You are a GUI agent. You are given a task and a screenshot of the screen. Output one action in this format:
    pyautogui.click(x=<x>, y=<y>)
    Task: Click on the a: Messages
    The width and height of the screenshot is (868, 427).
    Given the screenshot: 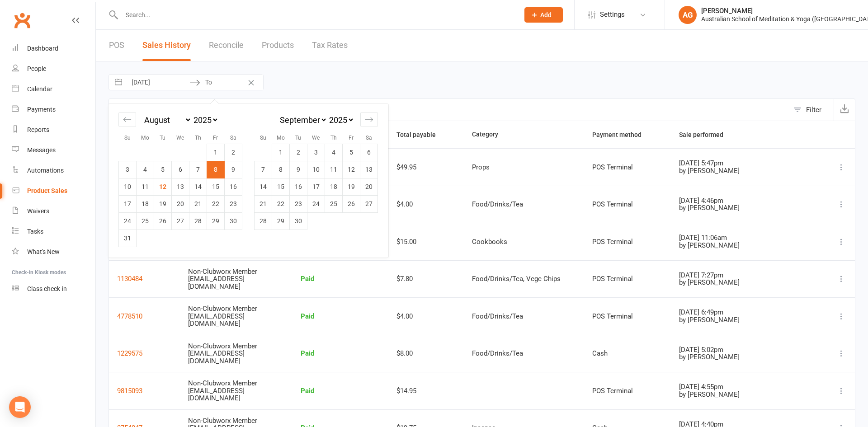 What is the action you would take?
    pyautogui.click(x=54, y=150)
    